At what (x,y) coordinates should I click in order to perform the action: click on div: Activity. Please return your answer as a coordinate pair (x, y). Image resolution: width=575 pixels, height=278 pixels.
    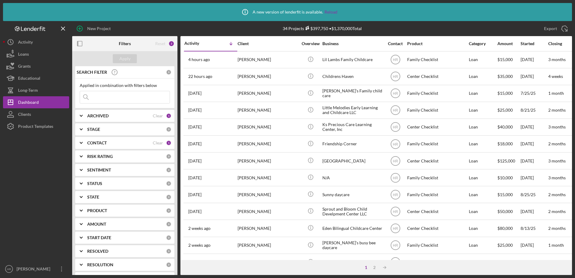
    Looking at the image, I should click on (25, 43).